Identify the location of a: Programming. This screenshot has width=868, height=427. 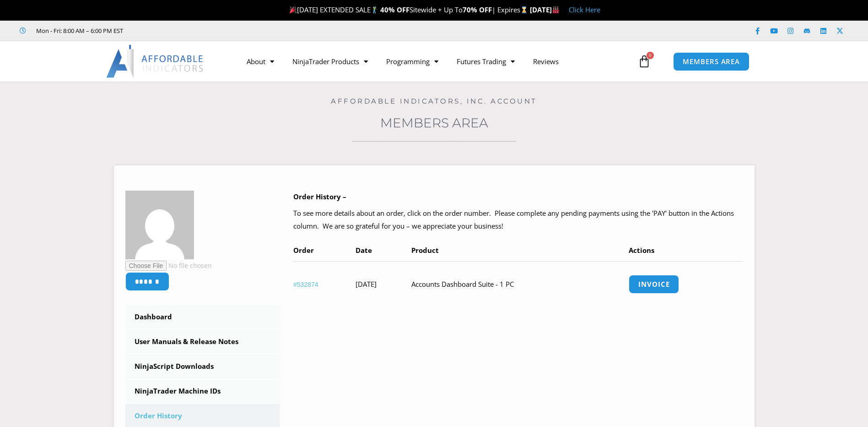
(412, 61).